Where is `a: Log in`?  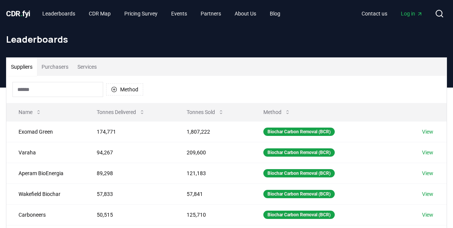
a: Log in is located at coordinates (412, 14).